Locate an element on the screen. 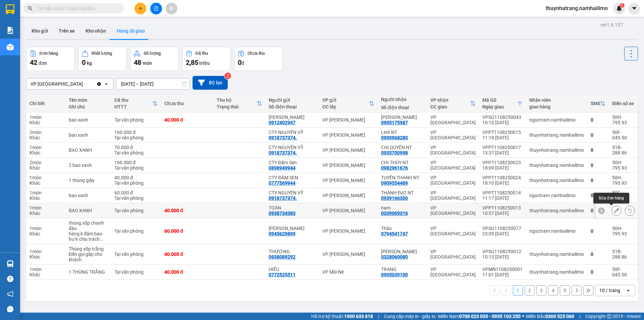 Image resolution: width=644 pixels, height=320 pixels. span: triệu is located at coordinates (204, 63).